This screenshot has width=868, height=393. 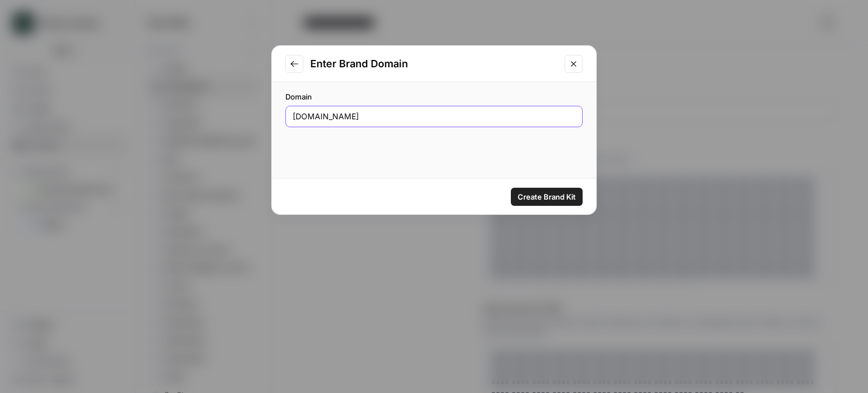 I want to click on label: Domain, so click(x=434, y=97).